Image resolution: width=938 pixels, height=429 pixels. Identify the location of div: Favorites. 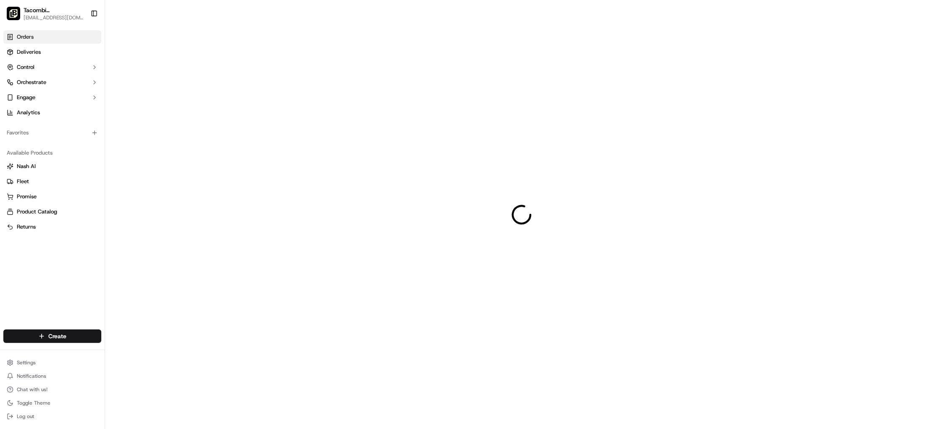
(52, 133).